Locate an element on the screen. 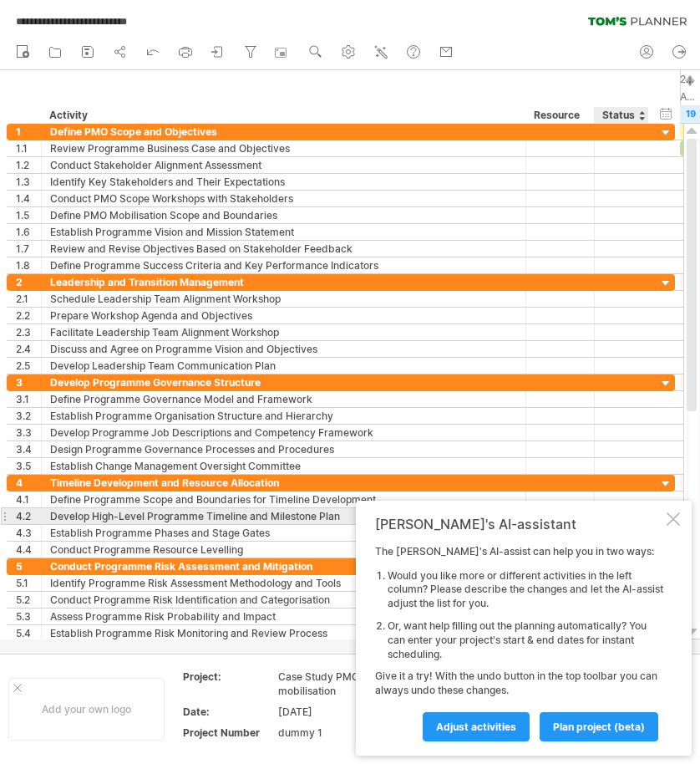 This screenshot has height=764, width=700. div: 1.7 is located at coordinates (29, 248).